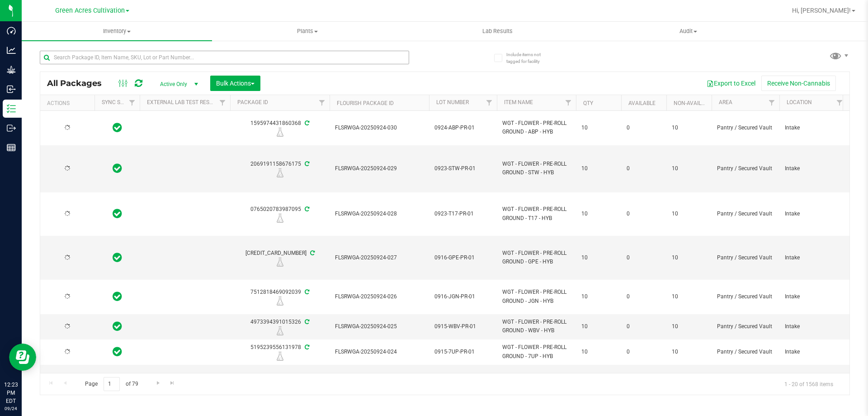  Describe the element at coordinates (536, 326) in the screenshot. I see `span: WGT - FLOWER - PRE-ROLL GROUND - WBV - HYB` at that location.